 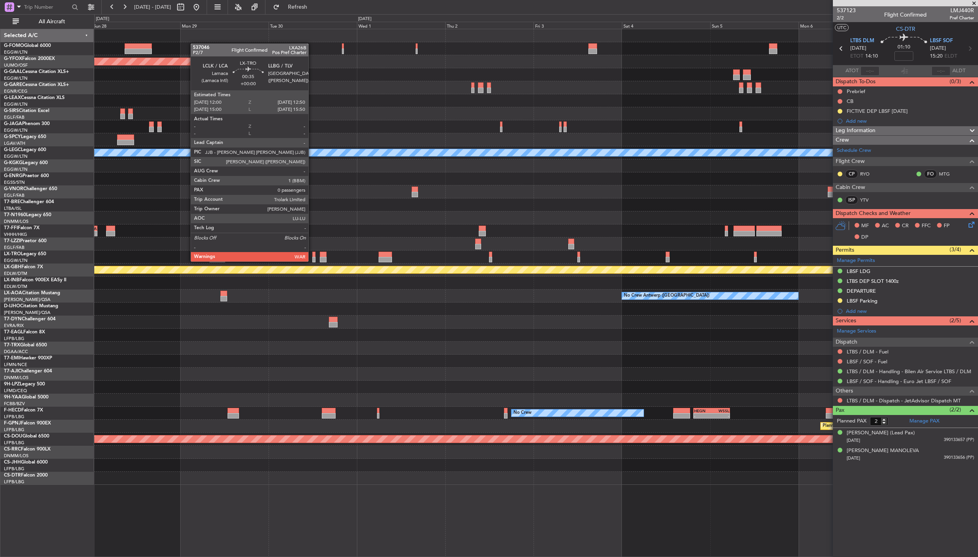 I want to click on a: G-YFOXFalcon 2000EX, so click(x=29, y=59).